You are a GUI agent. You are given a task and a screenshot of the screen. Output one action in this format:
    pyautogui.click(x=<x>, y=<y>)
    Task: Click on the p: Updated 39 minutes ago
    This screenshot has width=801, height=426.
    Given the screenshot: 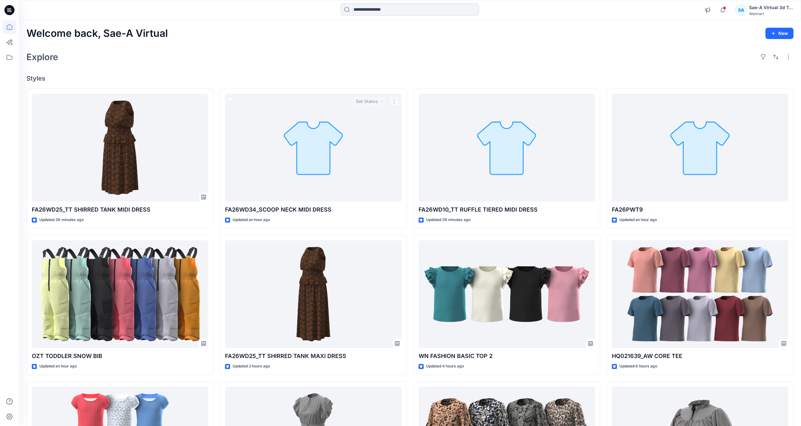 What is the action you would take?
    pyautogui.click(x=448, y=220)
    